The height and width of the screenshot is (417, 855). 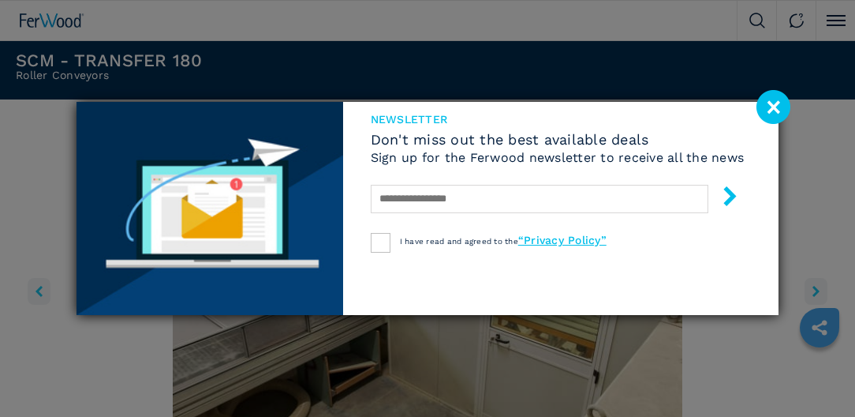 What do you see at coordinates (558, 140) in the screenshot?
I see `span: Don't miss out the best available deals` at bounding box center [558, 140].